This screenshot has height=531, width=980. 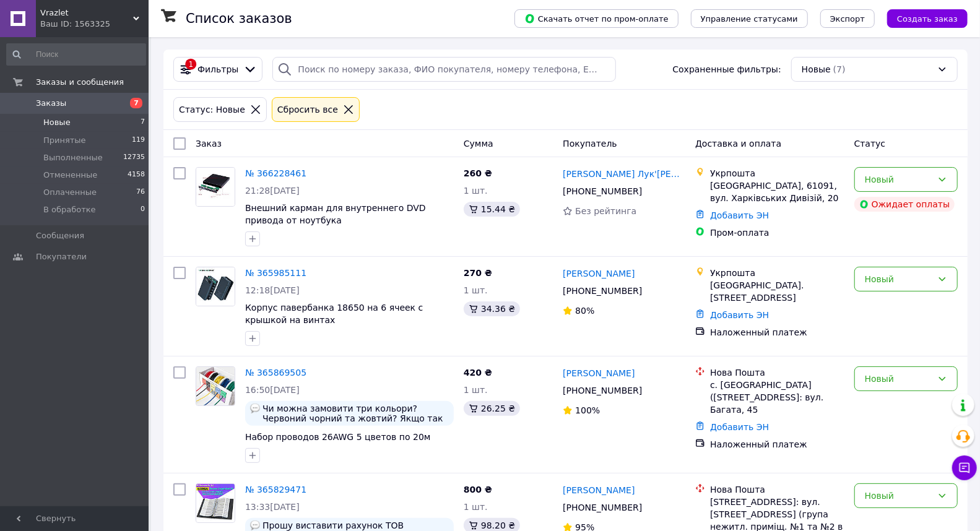 I want to click on a: Корпус павербанка 18650 на 6 ячеек с крышкой на винтах, so click(x=333, y=314).